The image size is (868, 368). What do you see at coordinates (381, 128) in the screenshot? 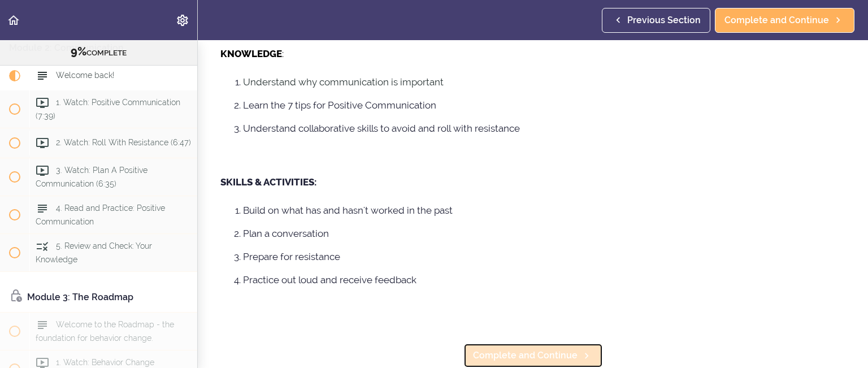
I see `span: Understand collaborative skills to avoid and roll with resistance` at bounding box center [381, 128].